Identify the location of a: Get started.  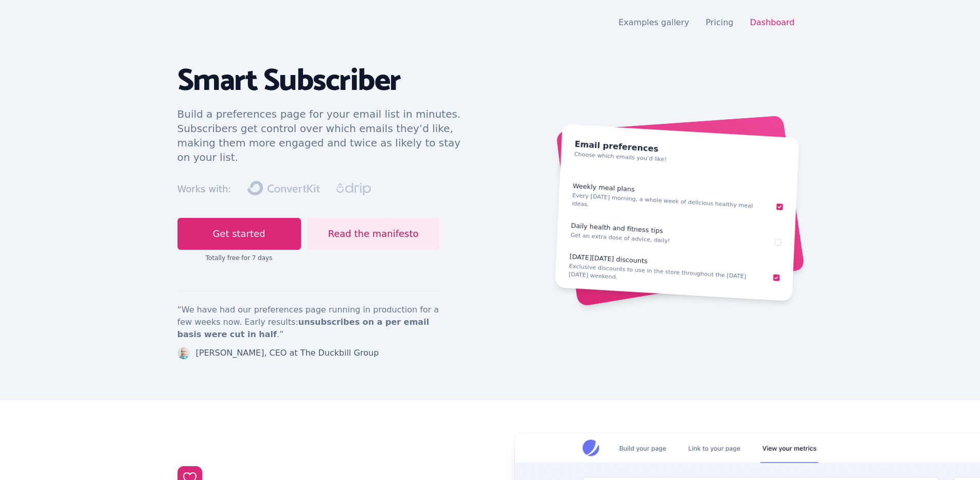
(239, 234).